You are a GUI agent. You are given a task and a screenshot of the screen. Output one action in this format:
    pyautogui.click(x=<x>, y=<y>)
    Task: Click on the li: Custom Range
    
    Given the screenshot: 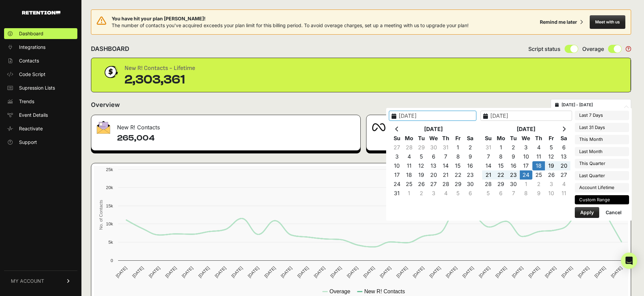 What is the action you would take?
    pyautogui.click(x=602, y=200)
    